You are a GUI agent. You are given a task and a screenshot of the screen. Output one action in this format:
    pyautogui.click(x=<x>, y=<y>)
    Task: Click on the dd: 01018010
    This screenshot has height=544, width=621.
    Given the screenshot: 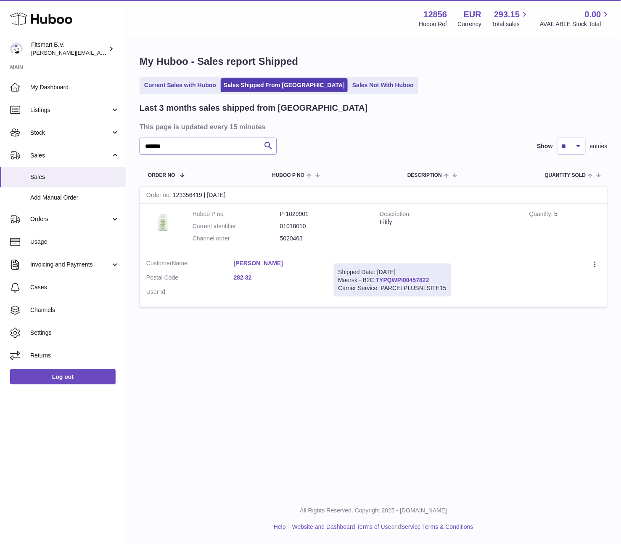 What is the action you would take?
    pyautogui.click(x=324, y=226)
    